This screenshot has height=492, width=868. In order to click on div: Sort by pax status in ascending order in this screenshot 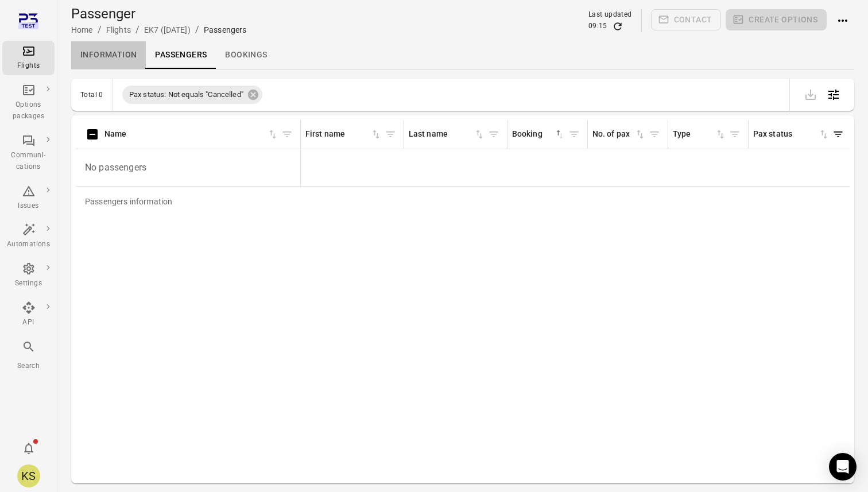, I will do `click(791, 134)`.